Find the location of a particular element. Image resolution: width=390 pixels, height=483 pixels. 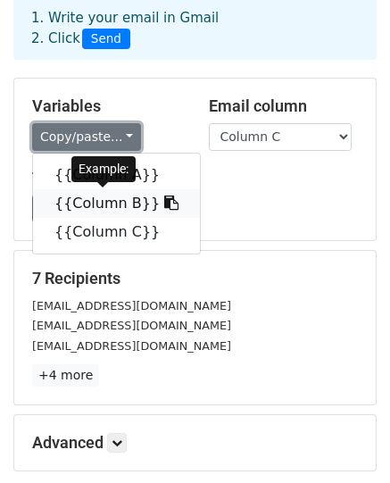

h5: Variables is located at coordinates (107, 106).